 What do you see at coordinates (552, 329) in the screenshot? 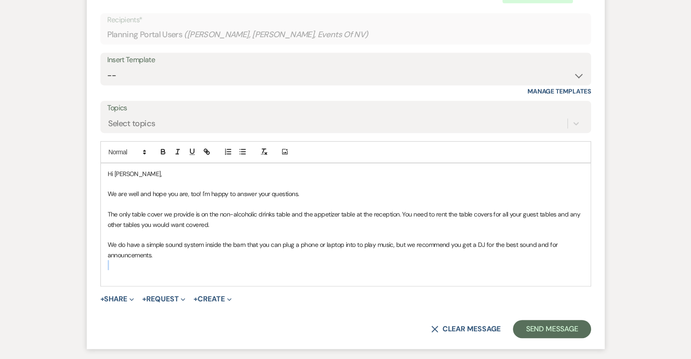
I see `button: Send Message` at bounding box center [552, 329].